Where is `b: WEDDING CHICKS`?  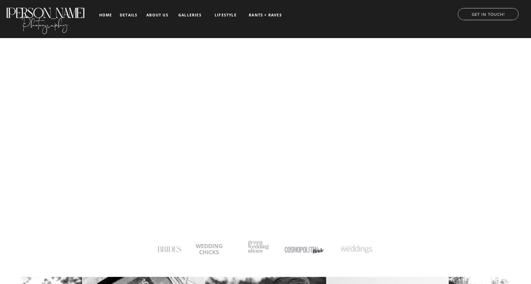 b: WEDDING CHICKS is located at coordinates (209, 249).